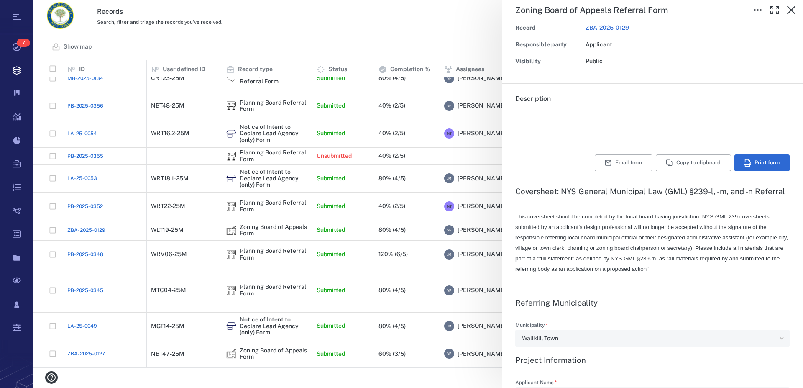 The height and width of the screenshot is (388, 803). What do you see at coordinates (27, 10) in the screenshot?
I see `span: Help` at bounding box center [27, 10].